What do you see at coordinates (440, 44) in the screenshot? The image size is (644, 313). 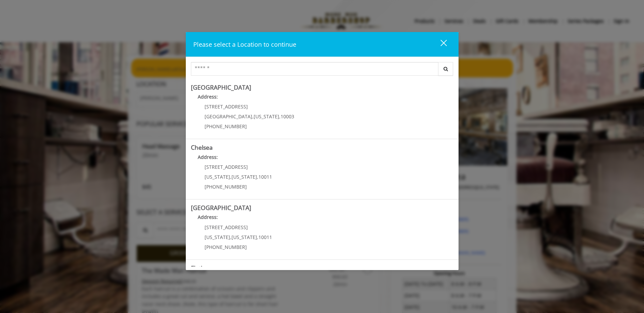 I see `div: close dialog` at bounding box center [440, 44].